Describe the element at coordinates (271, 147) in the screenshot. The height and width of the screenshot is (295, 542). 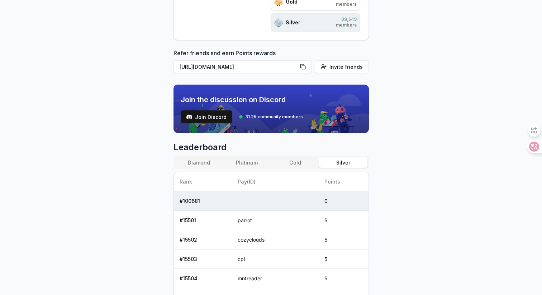
I see `span: Leaderboard` at that location.